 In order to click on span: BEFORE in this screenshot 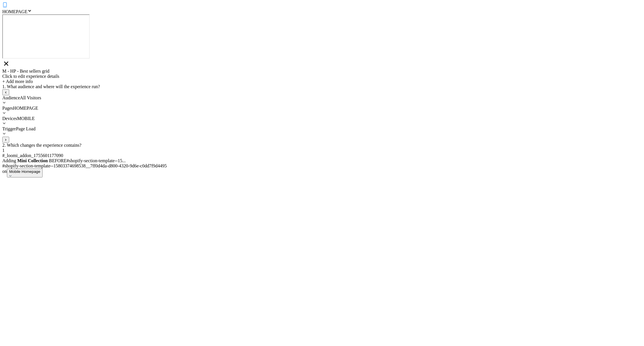, I will do `click(58, 161)`.